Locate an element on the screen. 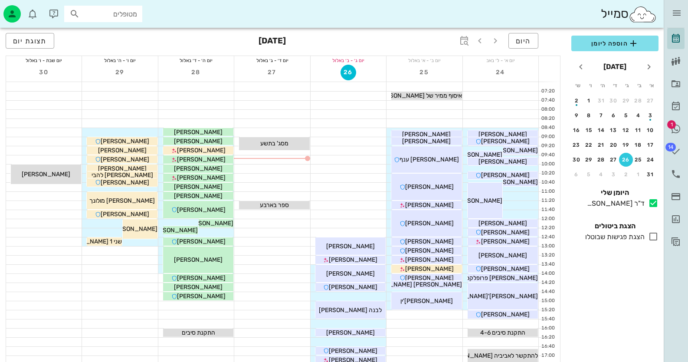 This screenshot has width=688, height=362. span: ספר בארבע is located at coordinates (274, 205).